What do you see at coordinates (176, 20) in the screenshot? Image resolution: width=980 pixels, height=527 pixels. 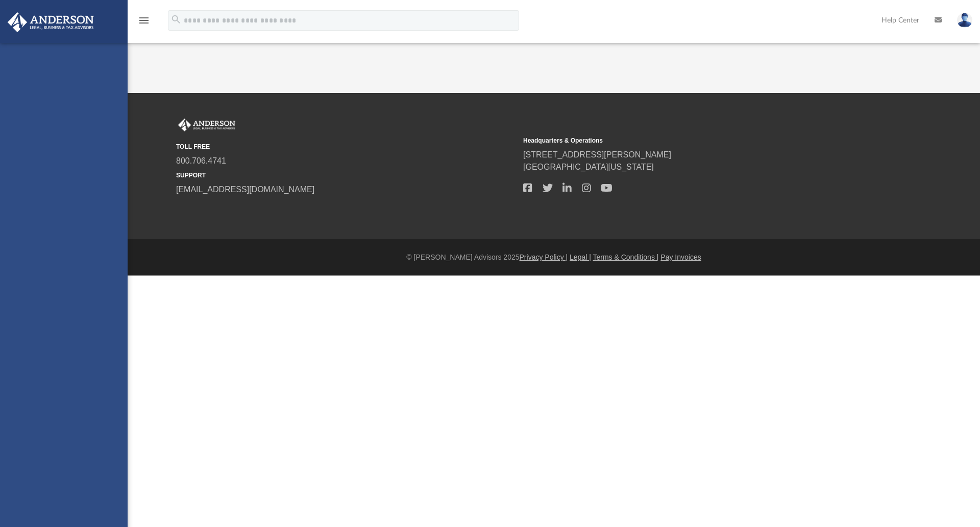 I see `i: search` at bounding box center [176, 20].